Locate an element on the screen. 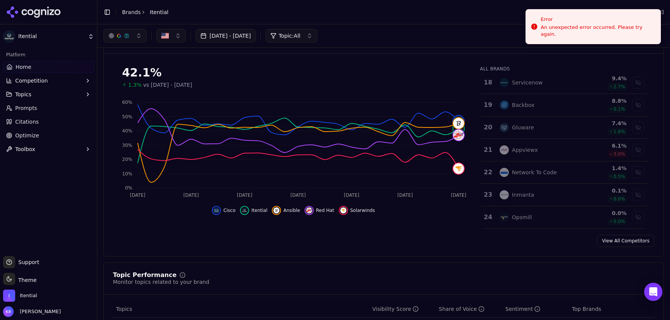 Image resolution: width=670 pixels, height=320 pixels. button: Show network to code data is located at coordinates (638, 172).